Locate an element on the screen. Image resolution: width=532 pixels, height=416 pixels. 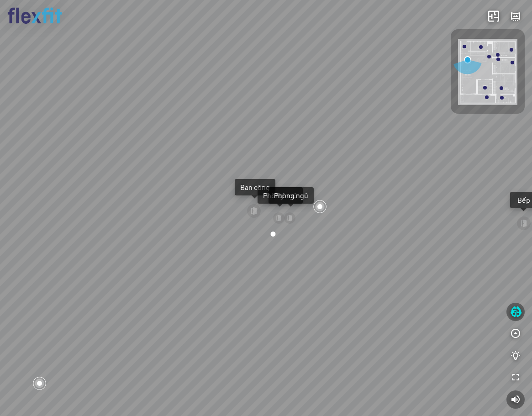
img: Flexfit_Apt1_M__JKL4XAWR2ATG.png is located at coordinates (488, 72).